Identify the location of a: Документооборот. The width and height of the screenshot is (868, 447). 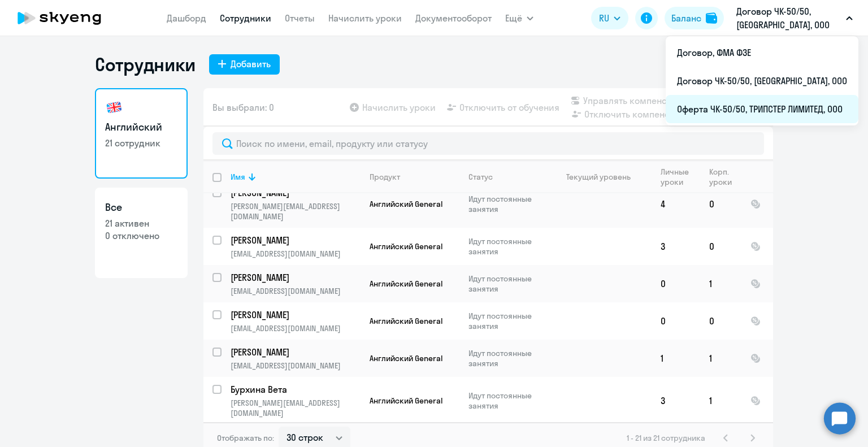
(453, 18).